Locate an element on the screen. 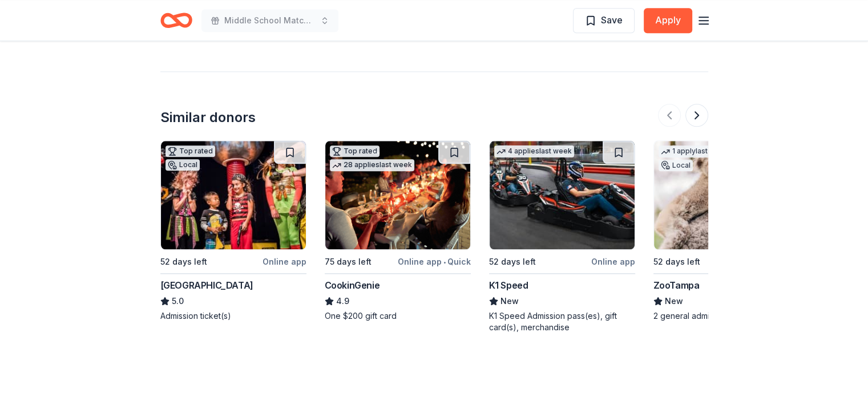 Image resolution: width=868 pixels, height=401 pixels. div: 1 apply last week is located at coordinates (695, 151).